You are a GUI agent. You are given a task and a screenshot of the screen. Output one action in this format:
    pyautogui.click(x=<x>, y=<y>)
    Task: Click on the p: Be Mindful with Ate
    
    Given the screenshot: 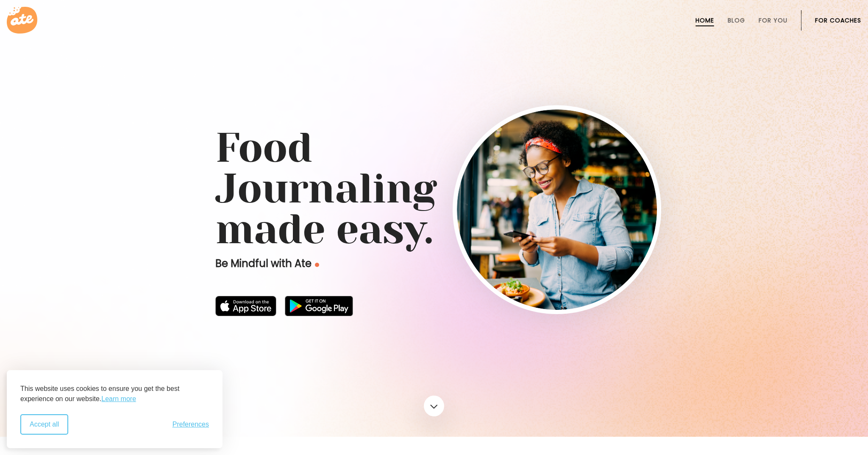 What is the action you would take?
    pyautogui.click(x=334, y=264)
    